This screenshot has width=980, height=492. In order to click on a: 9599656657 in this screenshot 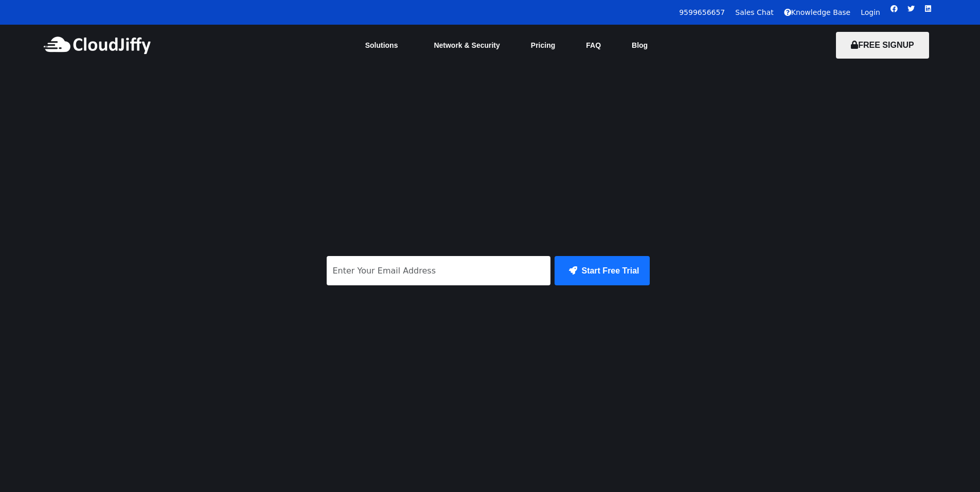, I will do `click(702, 12)`.